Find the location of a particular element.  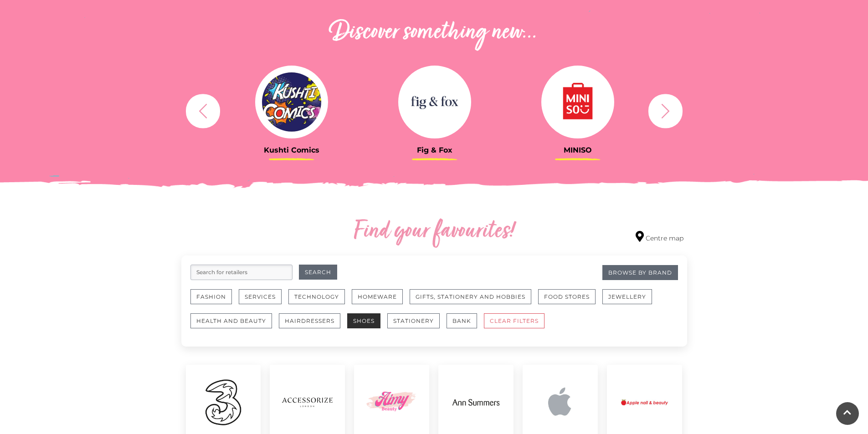

input: Search for retailers is located at coordinates (241, 272).